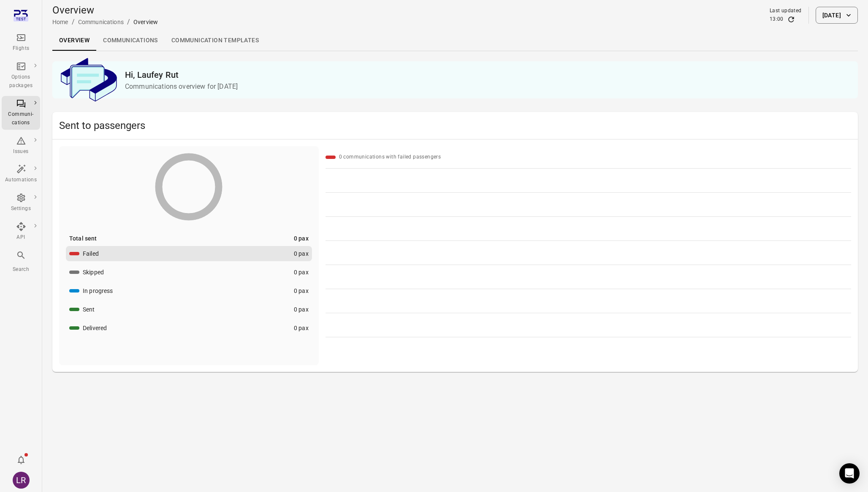  I want to click on div: 0 communications with failed passengers, so click(390, 157).